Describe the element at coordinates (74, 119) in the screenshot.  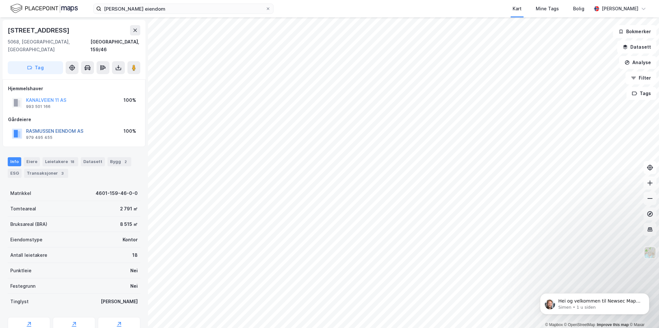
I see `div: Gårdeiere` at that location.